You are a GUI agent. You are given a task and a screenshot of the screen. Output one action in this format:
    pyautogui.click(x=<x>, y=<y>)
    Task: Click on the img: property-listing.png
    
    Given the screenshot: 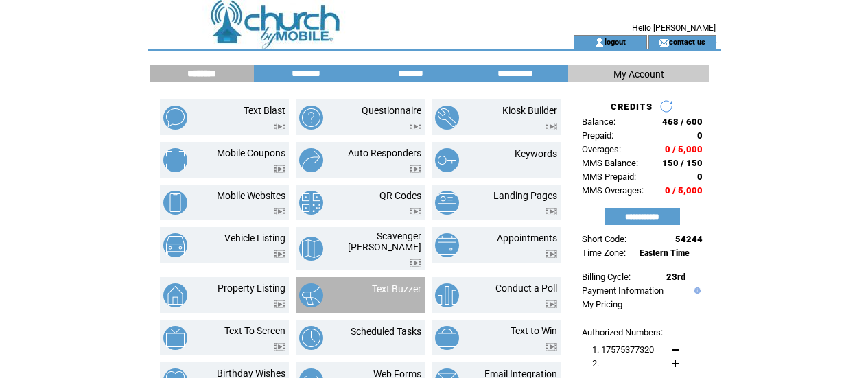 What is the action you would take?
    pyautogui.click(x=175, y=295)
    